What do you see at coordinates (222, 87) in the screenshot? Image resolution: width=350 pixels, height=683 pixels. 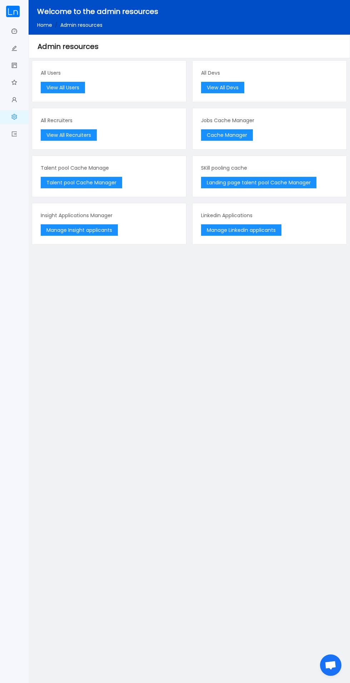 I see `button: View All Devs` at bounding box center [222, 87].